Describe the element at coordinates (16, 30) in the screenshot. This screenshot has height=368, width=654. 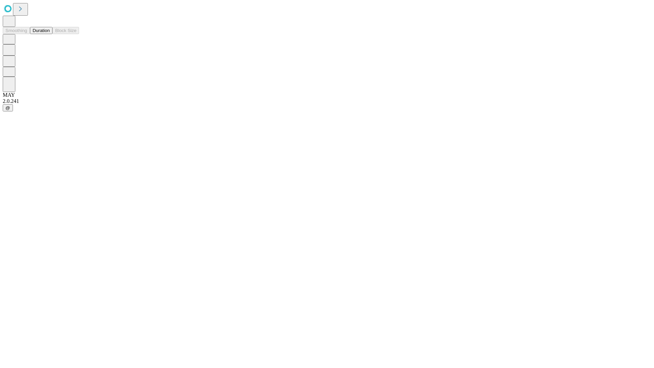
I see `button: Smoothing` at that location.